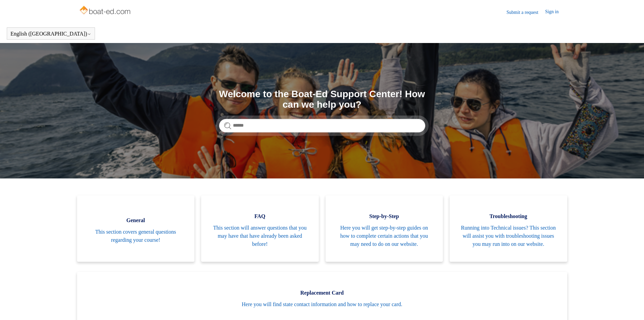 Image resolution: width=644 pixels, height=320 pixels. I want to click on span: Here you will find state contact information and how to replace your card., so click(322, 304).